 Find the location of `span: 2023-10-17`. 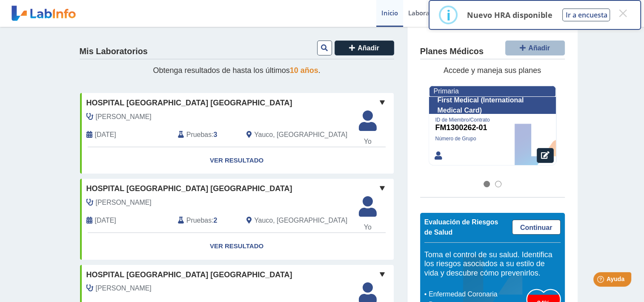

span: 2023-10-17 is located at coordinates (106, 220).